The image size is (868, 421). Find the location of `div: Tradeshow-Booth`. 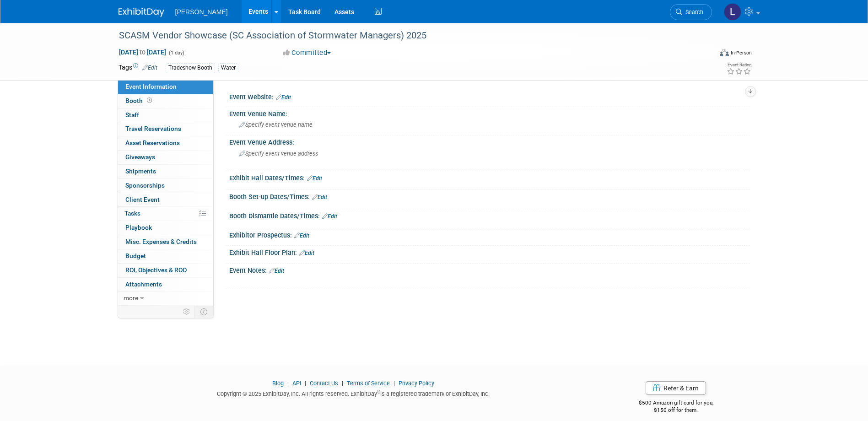

div: Tradeshow-Booth is located at coordinates (191, 68).